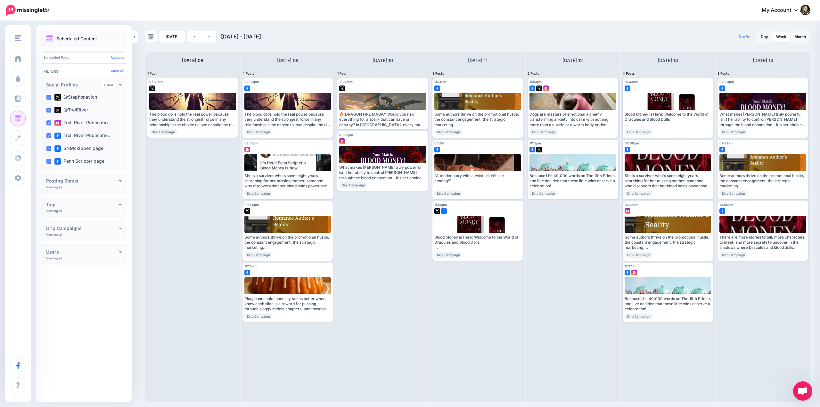 The image size is (820, 407). Describe the element at coordinates (84, 57) in the screenshot. I see `p: Scheduled Posts` at that location.